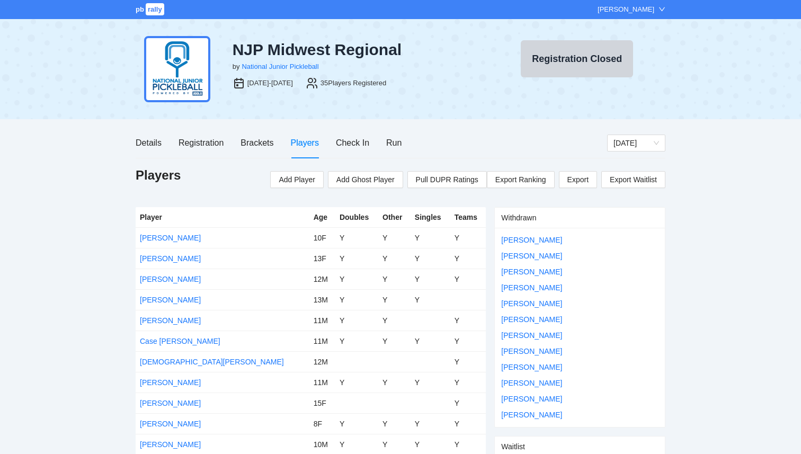 Image resolution: width=801 pixels, height=454 pixels. What do you see at coordinates (633, 180) in the screenshot?
I see `a: Export Waitlist` at bounding box center [633, 180].